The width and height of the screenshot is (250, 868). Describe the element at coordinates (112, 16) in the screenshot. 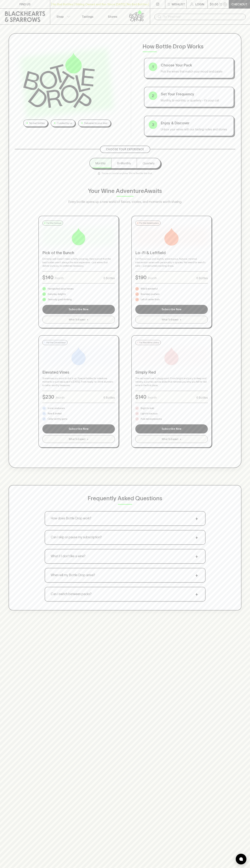

I see `p: Stores` at that location.